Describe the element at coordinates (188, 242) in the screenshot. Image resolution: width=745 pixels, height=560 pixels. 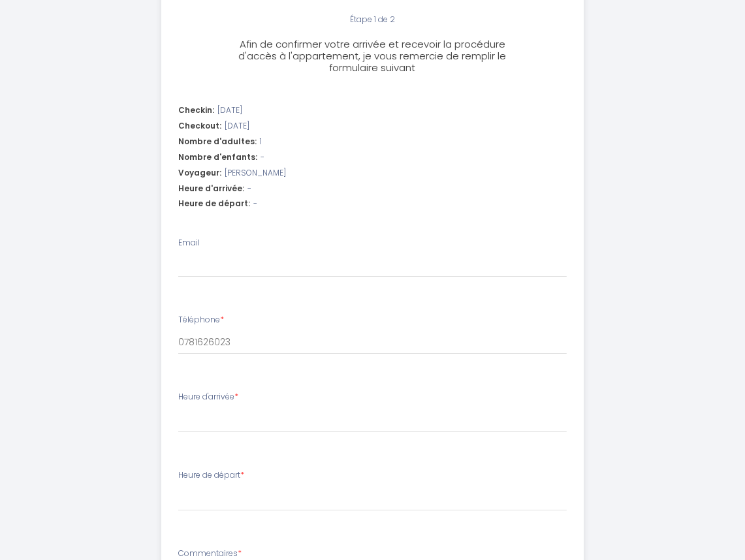
I see `label: Email` at that location.